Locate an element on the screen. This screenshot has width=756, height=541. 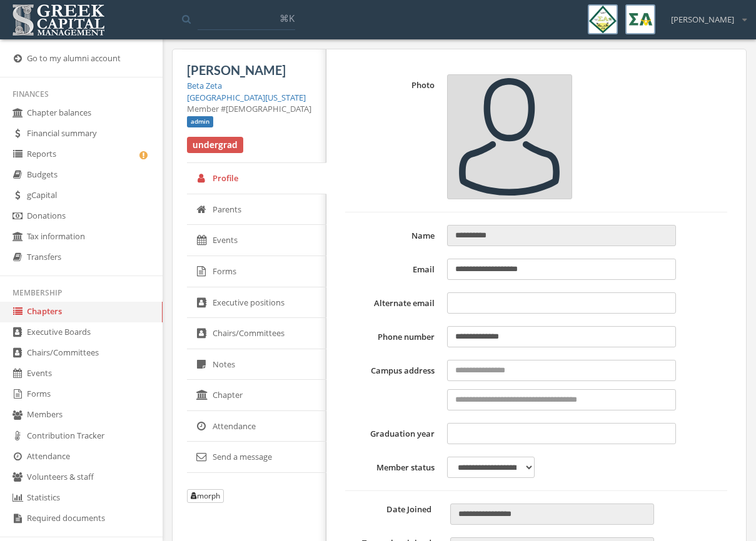
div: Member # is located at coordinates (249, 109).